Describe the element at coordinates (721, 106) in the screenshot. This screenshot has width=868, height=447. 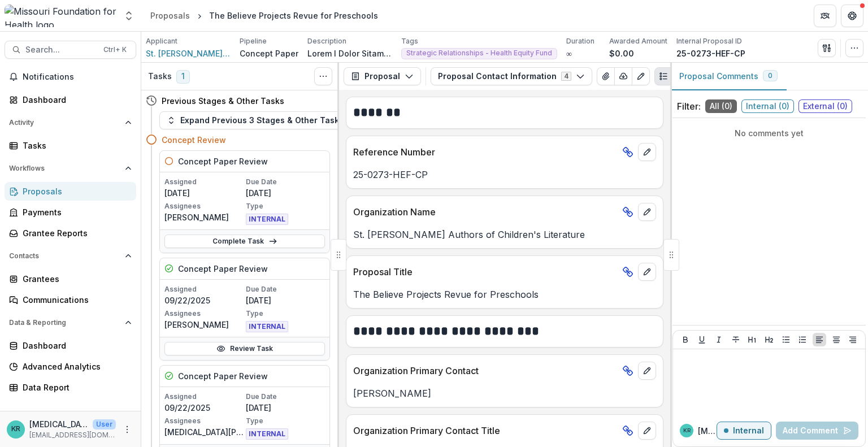
I see `span: All ( 0 )` at that location.